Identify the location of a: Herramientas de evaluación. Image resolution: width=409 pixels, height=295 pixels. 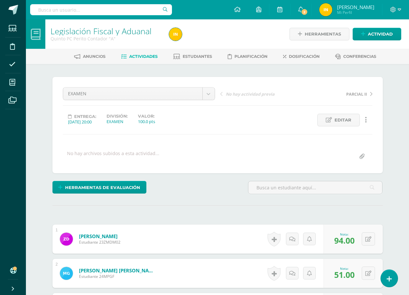
(99, 187).